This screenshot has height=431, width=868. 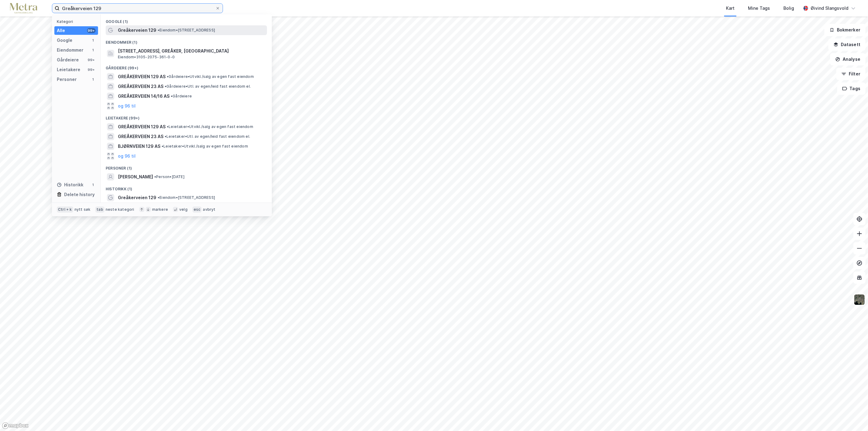 I want to click on div: Ctrl + k, so click(x=65, y=209).